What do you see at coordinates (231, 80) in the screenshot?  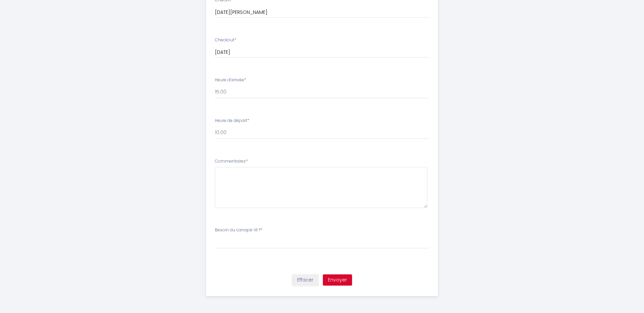 I see `label: Heure d'arrivée` at bounding box center [231, 80].